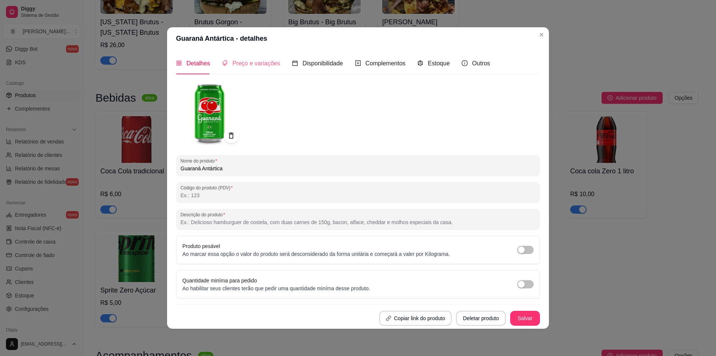 This screenshot has width=716, height=356. I want to click on button: Deletar produto, so click(481, 318).